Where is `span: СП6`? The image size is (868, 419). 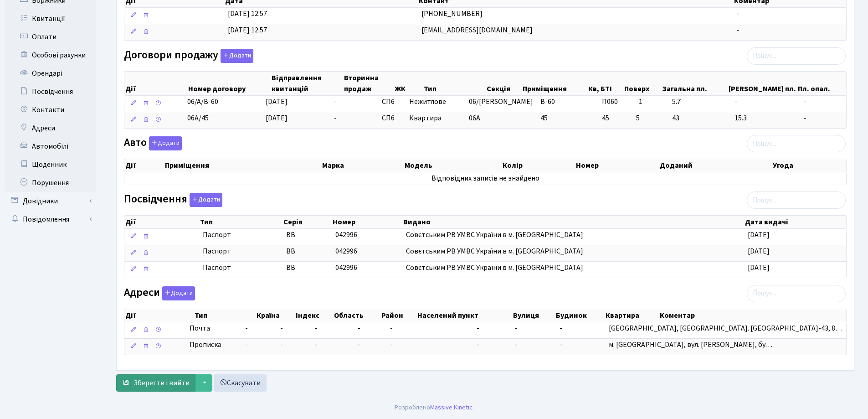
span: СП6 is located at coordinates (392, 118).